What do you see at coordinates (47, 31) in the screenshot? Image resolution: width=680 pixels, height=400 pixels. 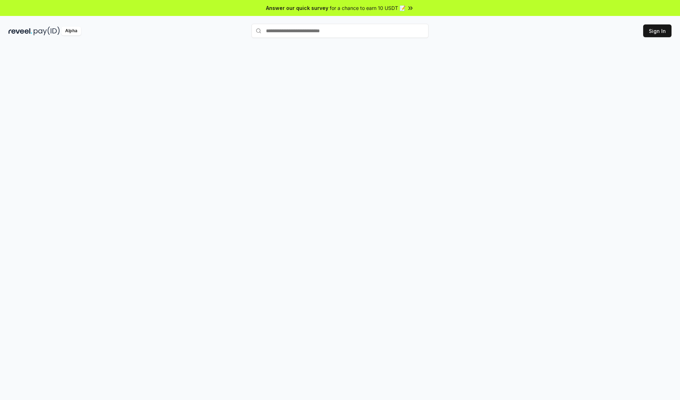 I see `img: pay_id` at bounding box center [47, 31].